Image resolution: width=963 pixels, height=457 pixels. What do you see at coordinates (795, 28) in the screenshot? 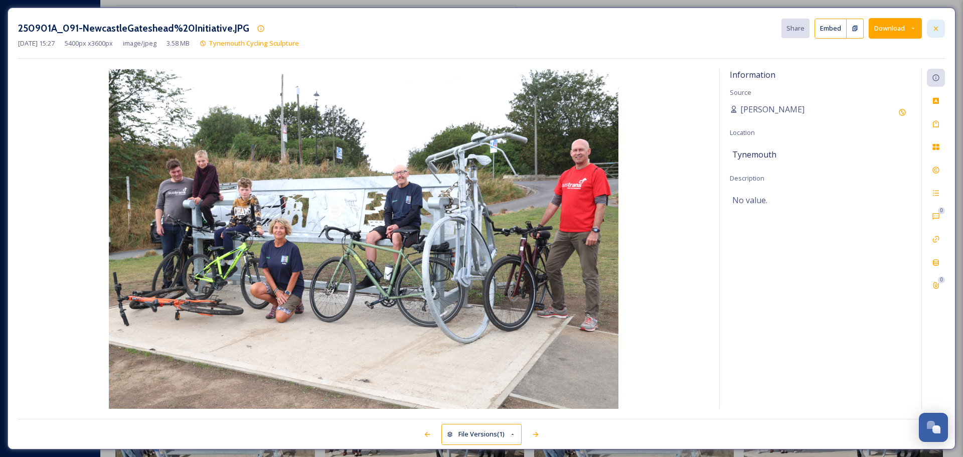
I see `button: Share` at bounding box center [795, 28].